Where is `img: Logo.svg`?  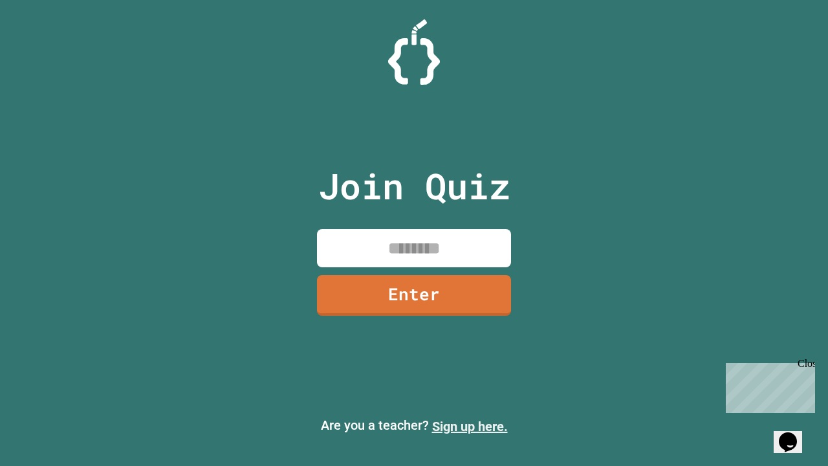
img: Logo.svg is located at coordinates (414, 52).